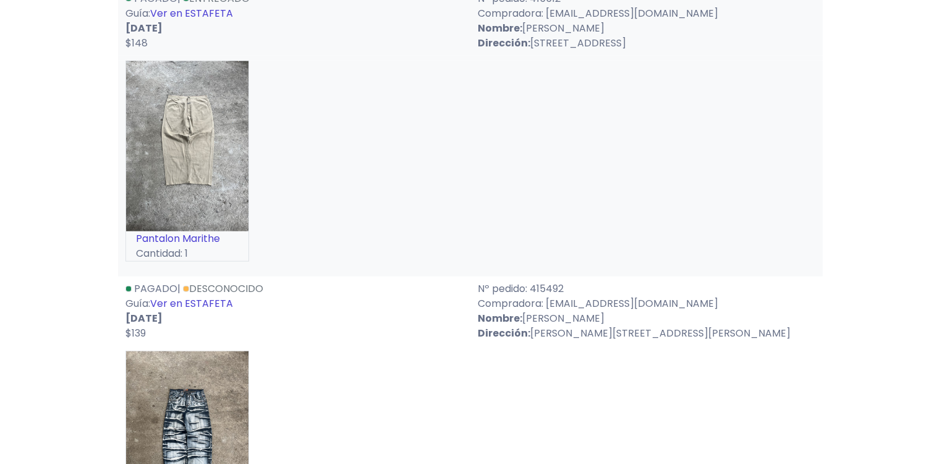 This screenshot has width=940, height=464. Describe the element at coordinates (647, 289) in the screenshot. I see `p: Nº pedido: 415492` at that location.